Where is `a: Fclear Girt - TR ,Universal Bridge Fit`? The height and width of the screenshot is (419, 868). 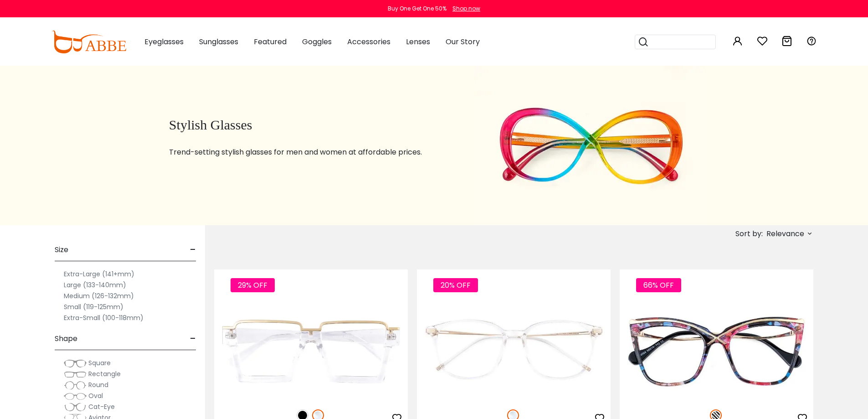 a: Fclear Girt - TR ,Universal Bridge Fit is located at coordinates (513, 350).